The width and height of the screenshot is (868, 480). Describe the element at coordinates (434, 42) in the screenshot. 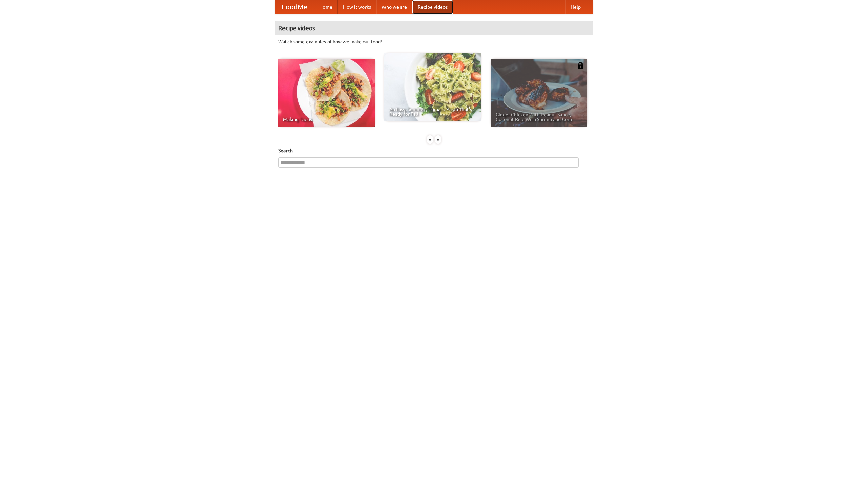

I see `p: Watch some examples of how we make our food!` at that location.